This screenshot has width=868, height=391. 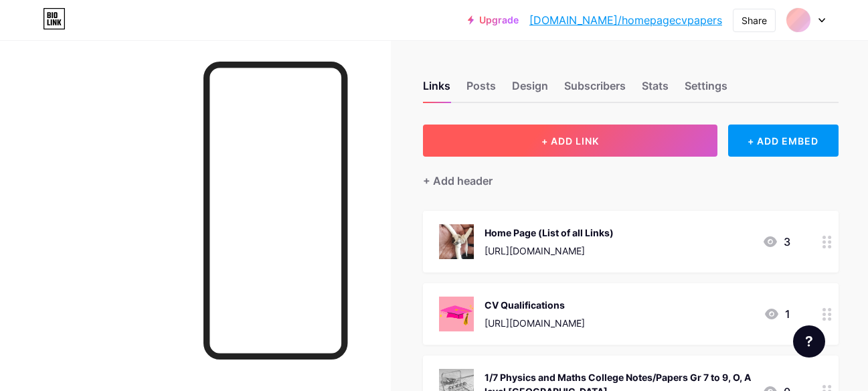 What do you see at coordinates (706, 90) in the screenshot?
I see `div: Settings` at bounding box center [706, 90].